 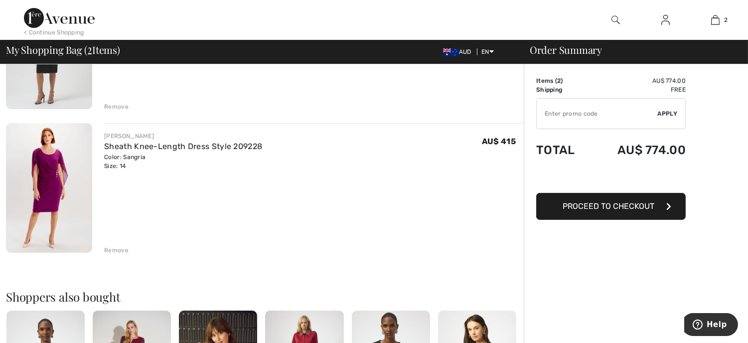 What do you see at coordinates (615, 20) in the screenshot?
I see `img: search the website` at bounding box center [615, 20].